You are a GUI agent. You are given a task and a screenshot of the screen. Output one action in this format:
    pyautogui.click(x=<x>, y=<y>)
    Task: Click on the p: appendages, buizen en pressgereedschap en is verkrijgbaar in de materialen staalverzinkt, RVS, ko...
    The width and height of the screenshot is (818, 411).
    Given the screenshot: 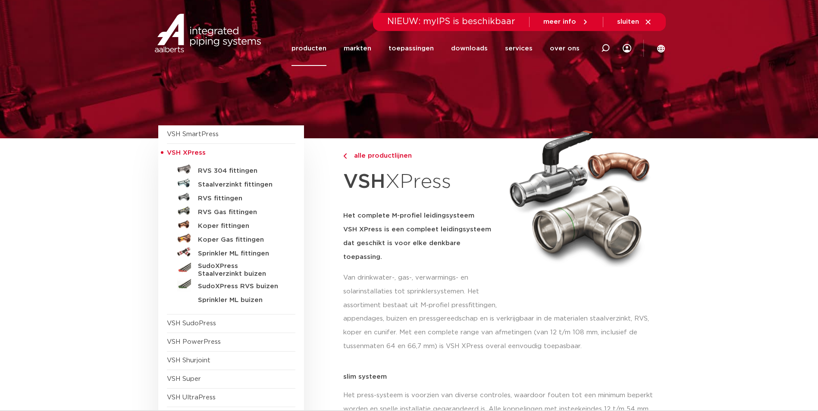 What is the action you would take?
    pyautogui.click(x=501, y=333)
    